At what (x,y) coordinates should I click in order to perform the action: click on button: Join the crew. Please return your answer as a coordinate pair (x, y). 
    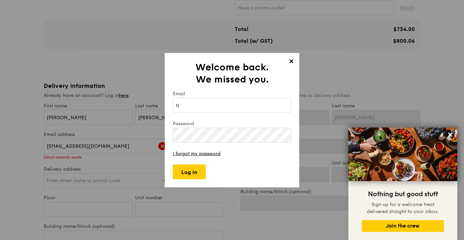
    Looking at the image, I should click on (403, 226).